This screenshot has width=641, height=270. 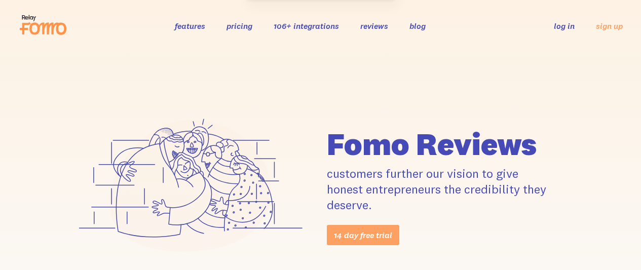 What do you see at coordinates (417, 26) in the screenshot?
I see `a: blog` at bounding box center [417, 26].